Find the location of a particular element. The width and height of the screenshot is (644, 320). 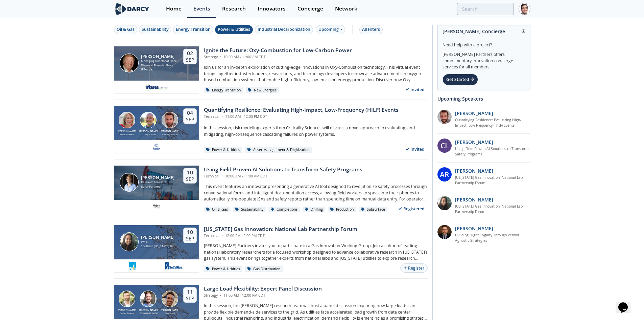

img: logo-wide.svg is located at coordinates (133, 8).